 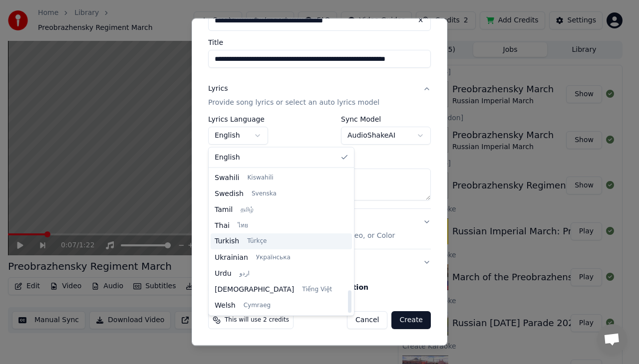 I want to click on span: Turkish, so click(x=227, y=242).